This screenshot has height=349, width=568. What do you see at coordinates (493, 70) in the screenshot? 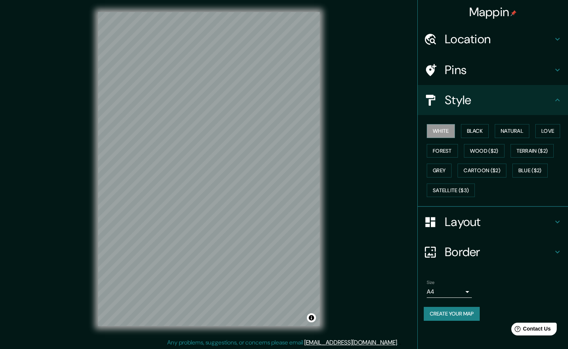
I see `div: Pins` at bounding box center [493, 70].